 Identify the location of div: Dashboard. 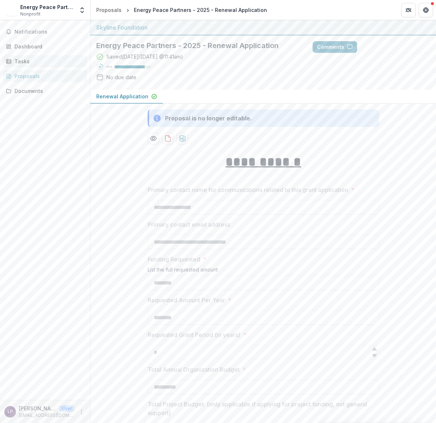
(48, 46).